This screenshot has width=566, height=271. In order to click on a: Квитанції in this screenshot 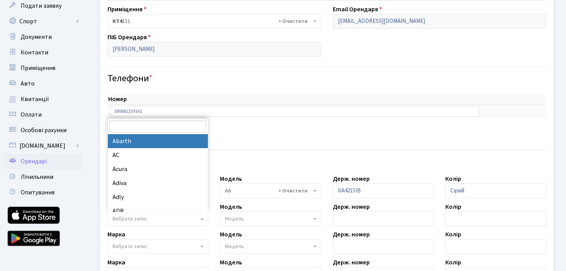, I will do `click(43, 99)`.